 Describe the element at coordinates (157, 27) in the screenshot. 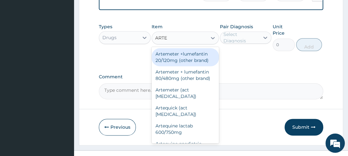

I see `label: Item` at that location.